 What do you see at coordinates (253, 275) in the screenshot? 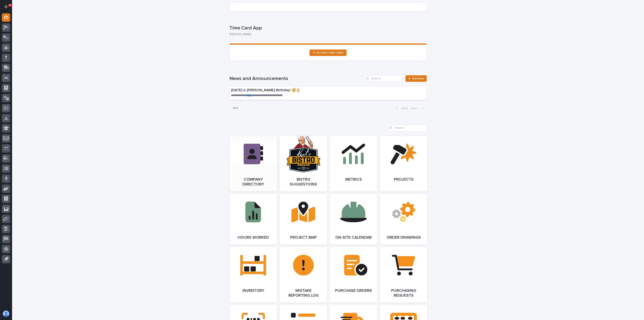
I see `a: Inventory` at bounding box center [253, 275].